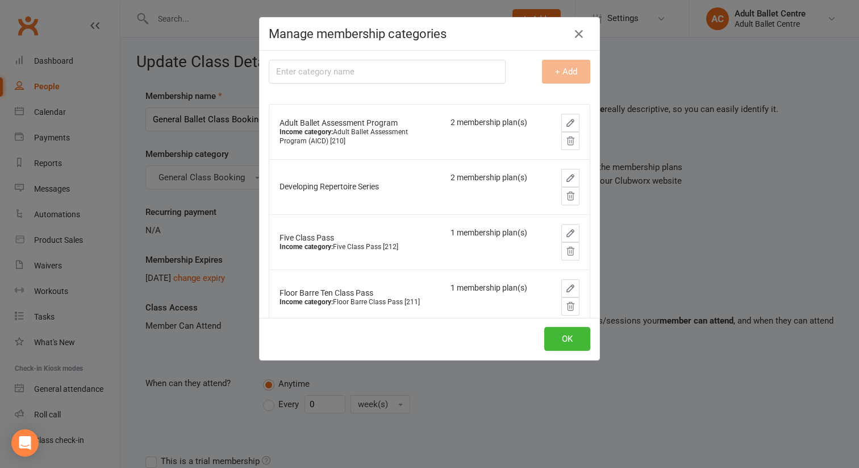  I want to click on button: Close, so click(579, 34).